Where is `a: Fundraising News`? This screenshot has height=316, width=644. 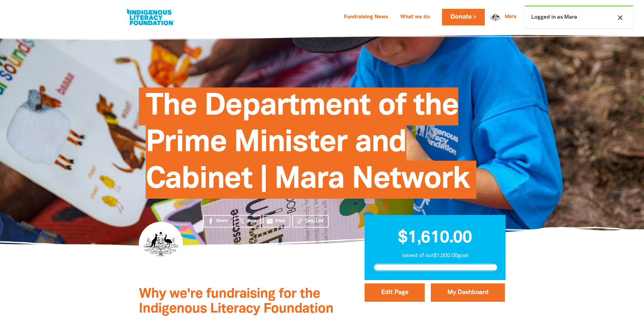
a: Fundraising News is located at coordinates (366, 17).